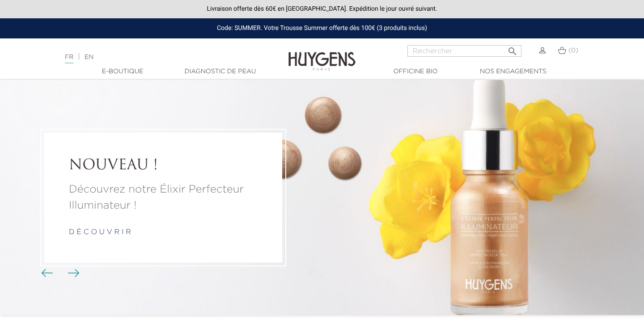 Image resolution: width=644 pixels, height=336 pixels. What do you see at coordinates (69, 59) in the screenshot?
I see `a: FR` at bounding box center [69, 59].